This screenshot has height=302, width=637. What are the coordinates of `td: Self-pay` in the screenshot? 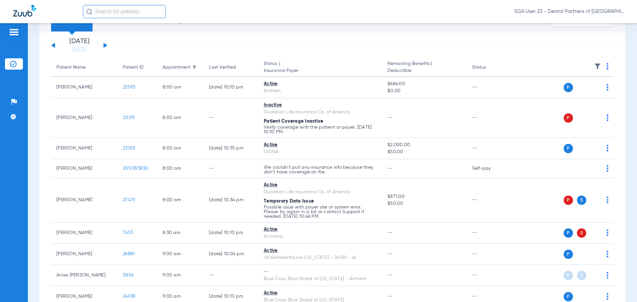 It's located at (489, 168).